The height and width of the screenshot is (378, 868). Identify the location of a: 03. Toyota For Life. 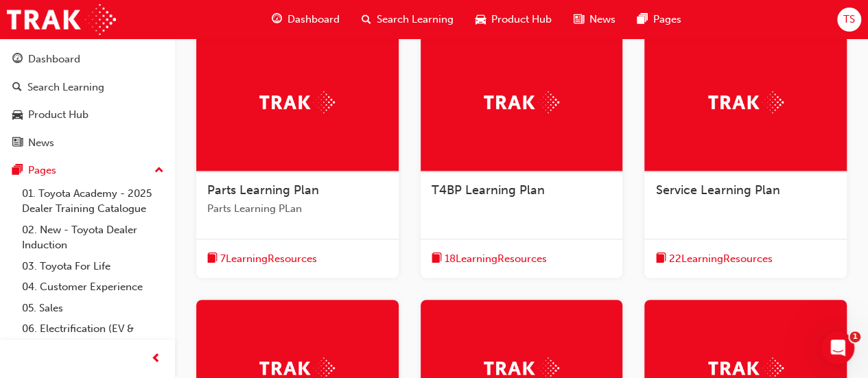
(93, 266).